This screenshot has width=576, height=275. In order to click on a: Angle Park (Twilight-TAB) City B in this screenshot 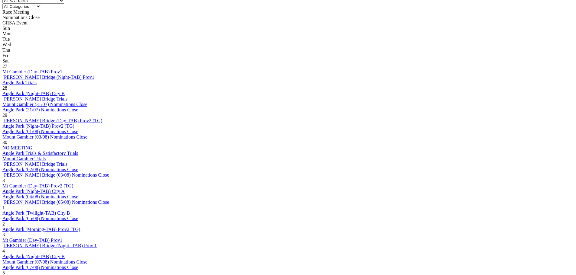, I will do `click(36, 213)`.